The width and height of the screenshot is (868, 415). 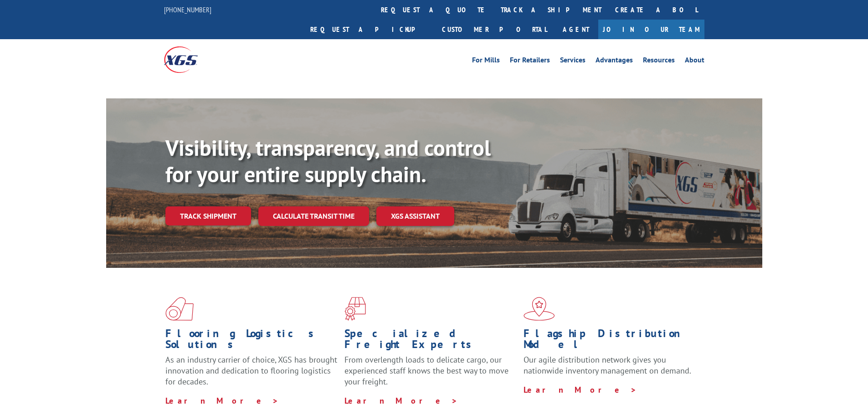 I want to click on a: For Mills, so click(x=486, y=61).